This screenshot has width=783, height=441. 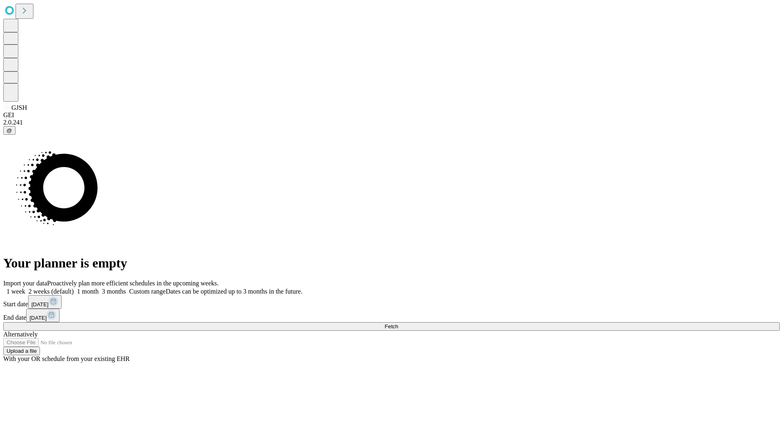 What do you see at coordinates (392, 326) in the screenshot?
I see `button: Fetch` at bounding box center [392, 326].